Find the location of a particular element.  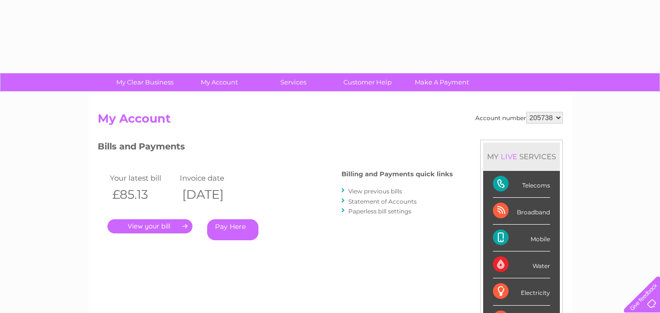

h2: My Account is located at coordinates (330, 121).